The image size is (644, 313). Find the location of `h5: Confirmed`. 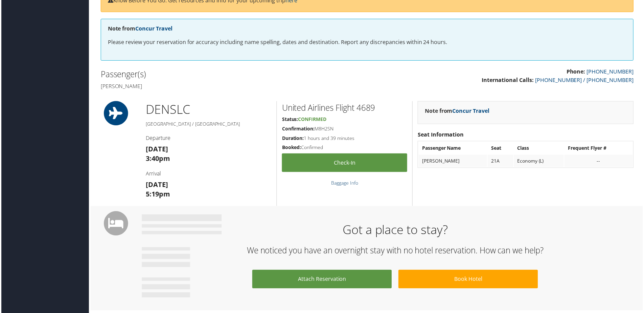

h5: Confirmed is located at coordinates (344, 148).